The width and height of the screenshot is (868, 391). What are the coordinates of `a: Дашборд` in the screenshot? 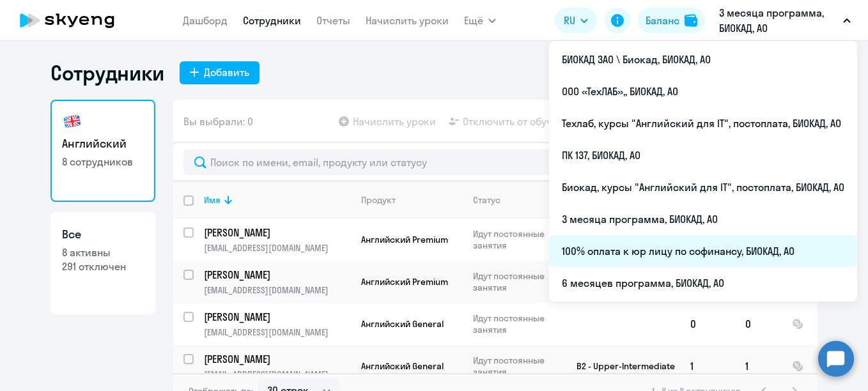 It's located at (205, 20).